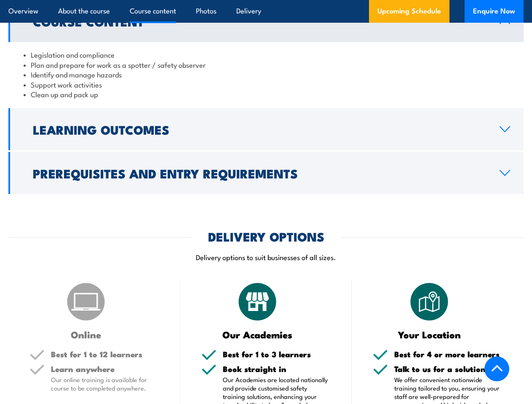 The image size is (532, 404). I want to click on h5: Best for 1 to 12 learners, so click(105, 355).